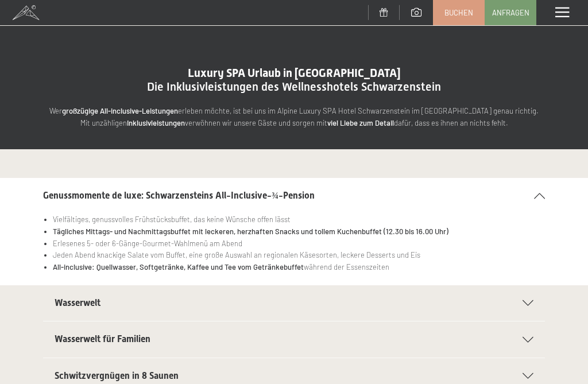  What do you see at coordinates (156, 123) in the screenshot?
I see `strong: Inklusivleistungen` at bounding box center [156, 123].